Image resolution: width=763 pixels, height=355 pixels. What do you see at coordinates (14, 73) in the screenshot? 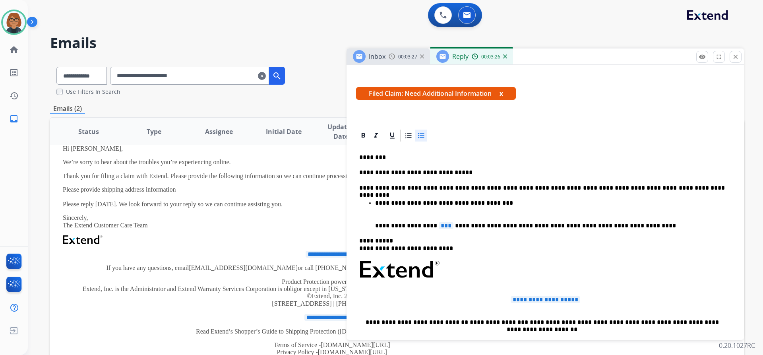
I see `mat-icon: list_alt` at bounding box center [14, 73].